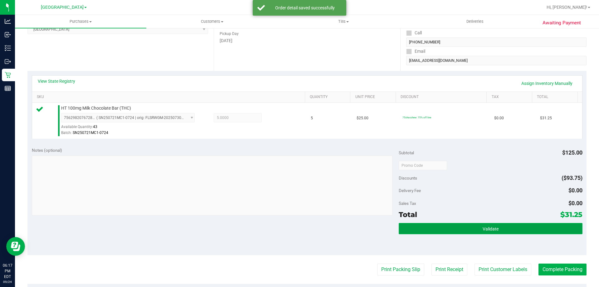 The height and width of the screenshot is (287, 599). What do you see at coordinates (67, 133) in the screenshot?
I see `span: Batch:` at bounding box center [67, 133].